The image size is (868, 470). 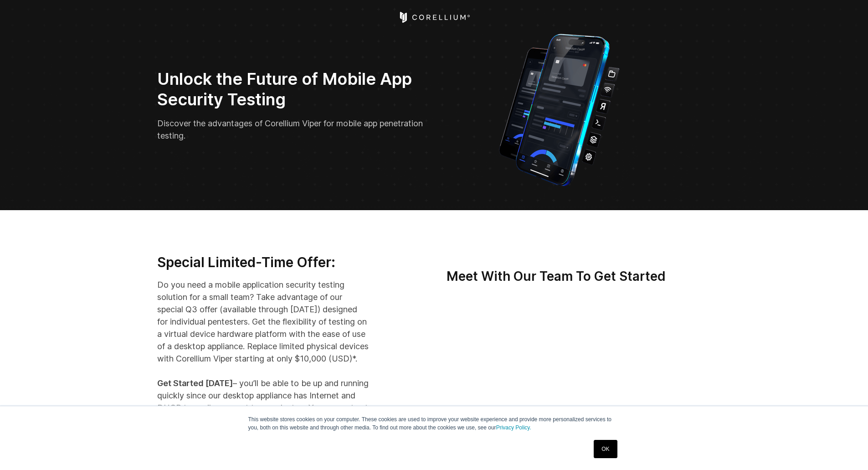 I want to click on h2: Unlock the Future of Mobile App Security Testing, so click(x=293, y=89).